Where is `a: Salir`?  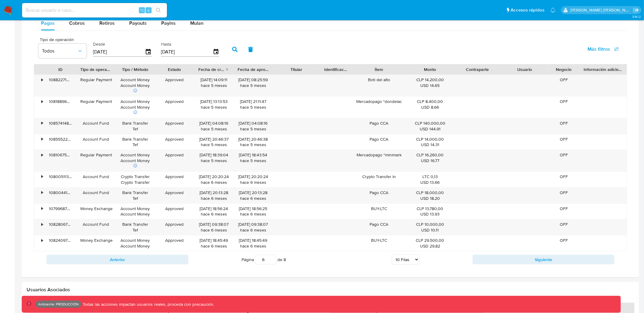
a: Salir is located at coordinates (636, 10).